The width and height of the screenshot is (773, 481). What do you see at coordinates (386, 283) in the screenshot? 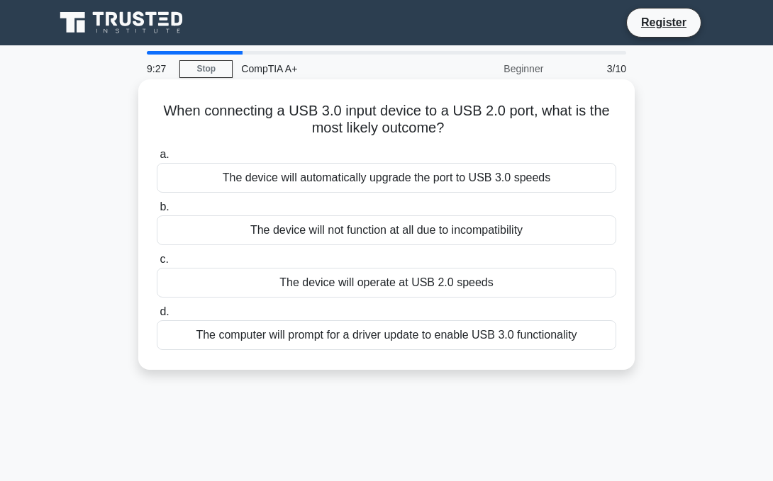
I see `div: The device will operate at USB 2.0 speeds` at bounding box center [386, 283].